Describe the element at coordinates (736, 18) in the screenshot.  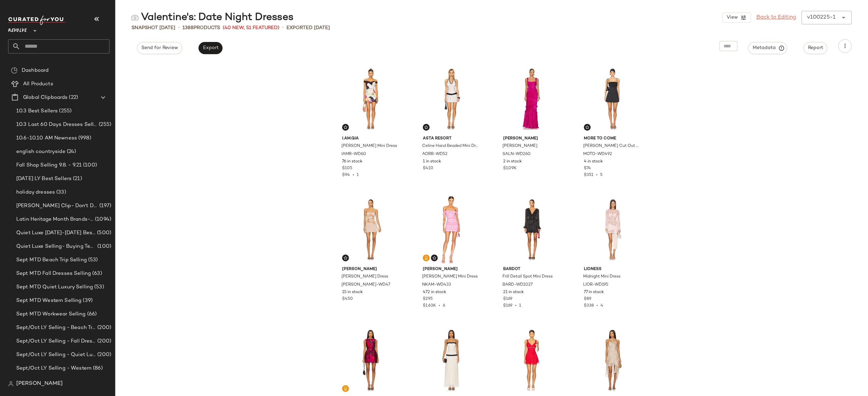
I see `button: View` at that location.